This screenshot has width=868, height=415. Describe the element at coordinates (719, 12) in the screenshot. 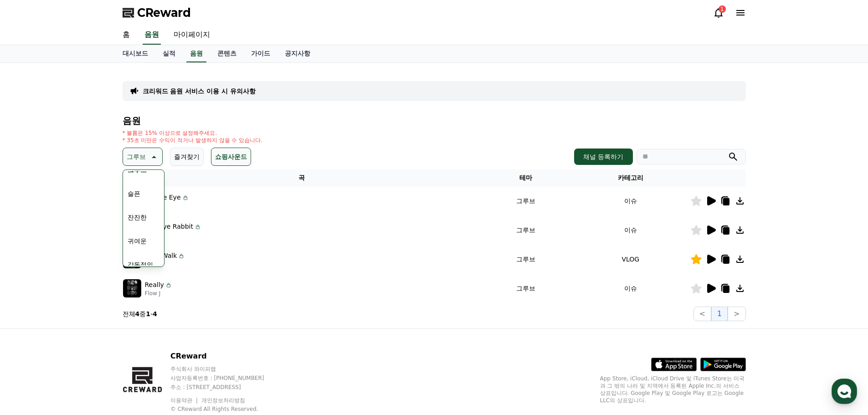

I see `a: 1` at that location.